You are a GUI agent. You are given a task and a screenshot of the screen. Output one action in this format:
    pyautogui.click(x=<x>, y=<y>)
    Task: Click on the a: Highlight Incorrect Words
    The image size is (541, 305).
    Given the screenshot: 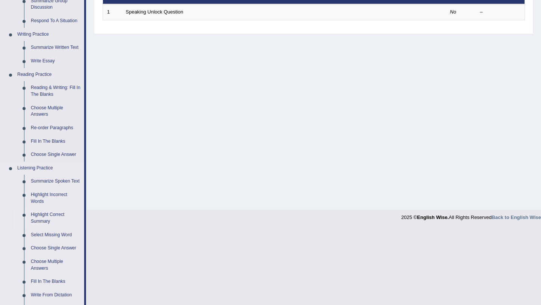 What is the action you would take?
    pyautogui.click(x=56, y=198)
    